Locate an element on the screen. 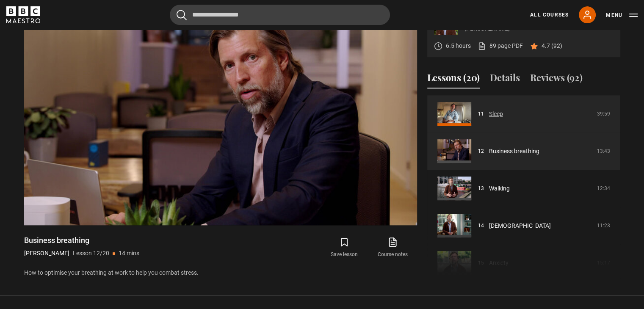 Image resolution: width=644 pixels, height=309 pixels. p: 14 mins is located at coordinates (129, 253).